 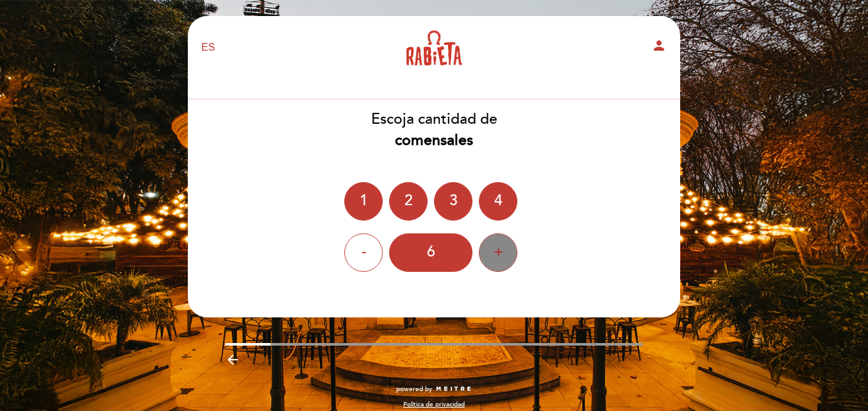 What do you see at coordinates (659, 47) in the screenshot?
I see `button: person` at bounding box center [659, 47].